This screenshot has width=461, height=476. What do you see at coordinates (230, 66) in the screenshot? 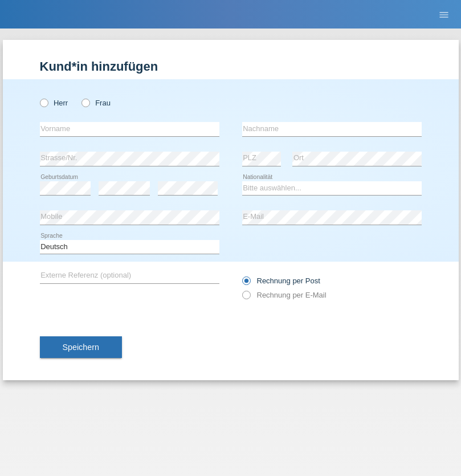
I see `h1: Kund*in hinzufügen` at bounding box center [230, 66].